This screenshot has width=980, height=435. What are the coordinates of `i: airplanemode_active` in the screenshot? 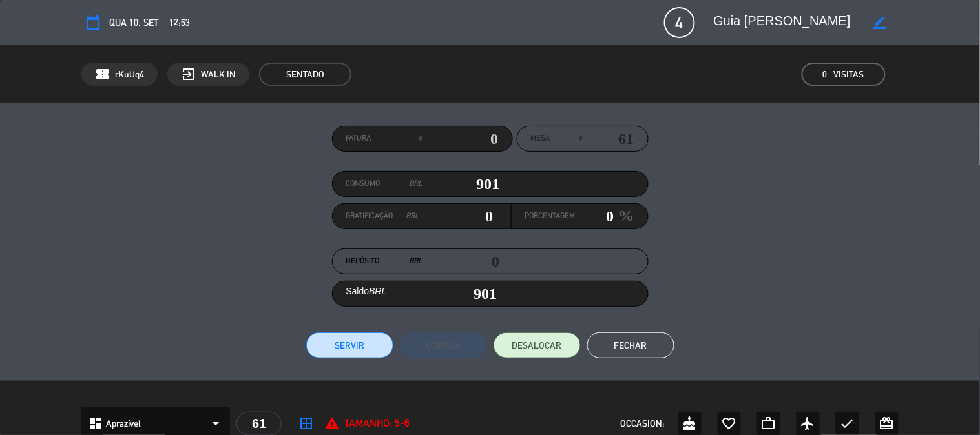 It's located at (808, 424).